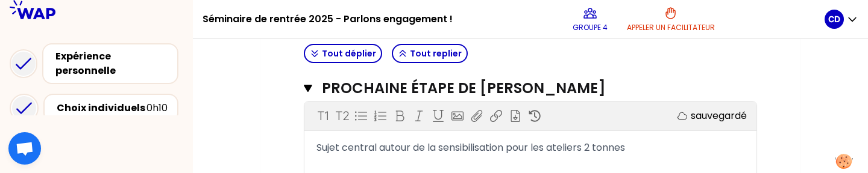 This screenshot has width=868, height=173. Describe the element at coordinates (590, 19) in the screenshot. I see `button: Groupe 4` at that location.